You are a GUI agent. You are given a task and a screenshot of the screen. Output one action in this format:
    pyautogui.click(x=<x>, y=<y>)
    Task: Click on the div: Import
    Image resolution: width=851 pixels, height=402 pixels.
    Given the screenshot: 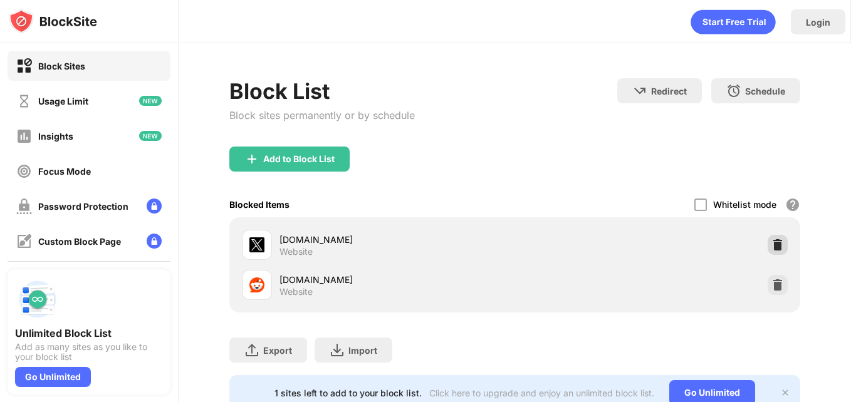 What is the action you would take?
    pyautogui.click(x=363, y=350)
    